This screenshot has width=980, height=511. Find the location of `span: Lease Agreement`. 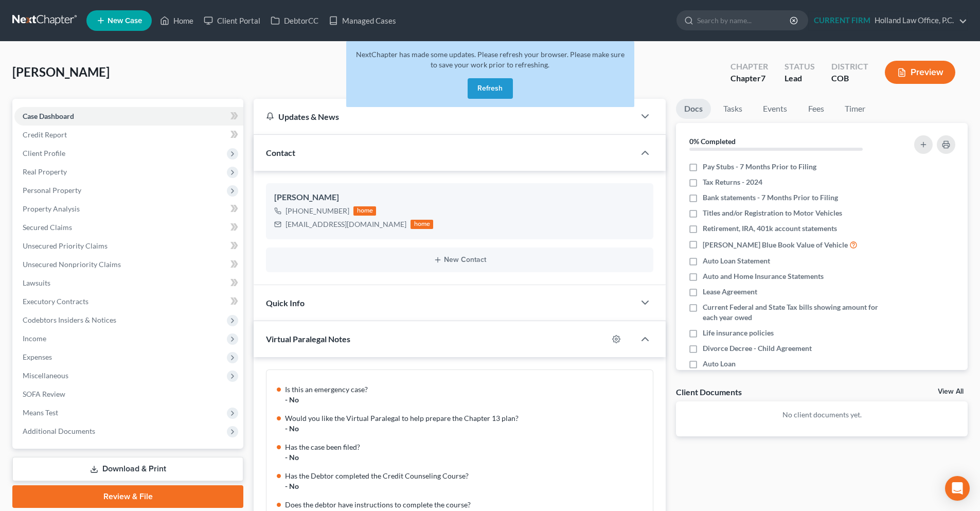

span: Lease Agreement is located at coordinates (730, 292).